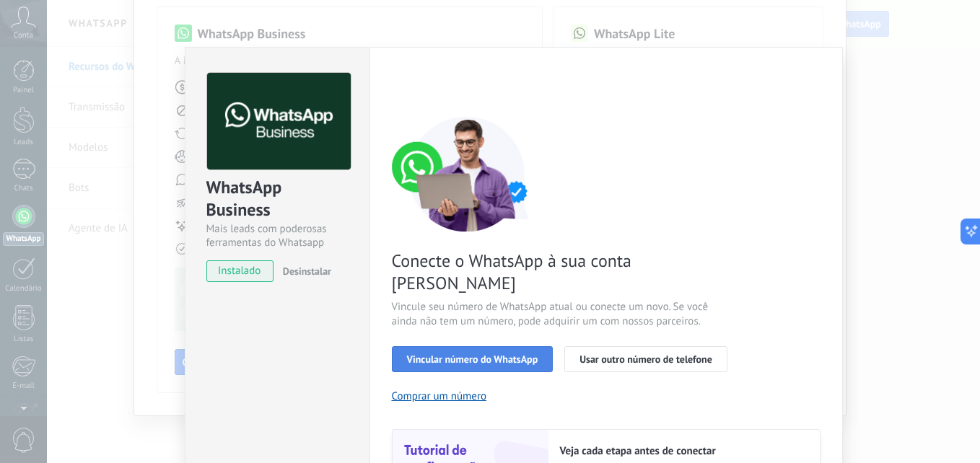 This screenshot has height=463, width=980. Describe the element at coordinates (239, 271) in the screenshot. I see `span: instalado` at that location.